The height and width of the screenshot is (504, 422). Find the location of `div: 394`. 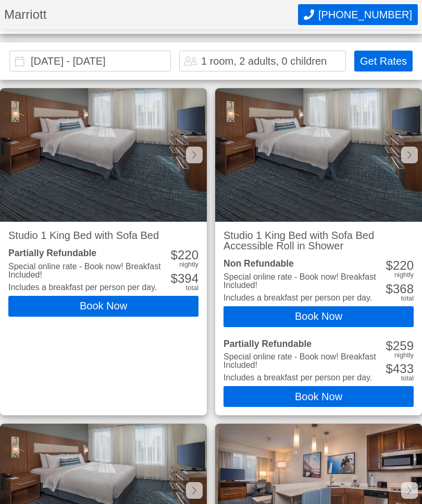

div: 394 is located at coordinates (185, 279).